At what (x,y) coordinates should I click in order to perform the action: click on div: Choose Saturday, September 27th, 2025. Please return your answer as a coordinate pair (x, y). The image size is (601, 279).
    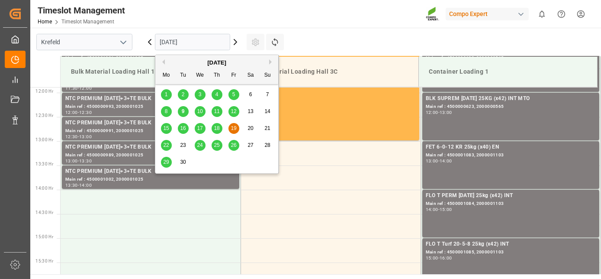
    Looking at the image, I should click on (251, 145).